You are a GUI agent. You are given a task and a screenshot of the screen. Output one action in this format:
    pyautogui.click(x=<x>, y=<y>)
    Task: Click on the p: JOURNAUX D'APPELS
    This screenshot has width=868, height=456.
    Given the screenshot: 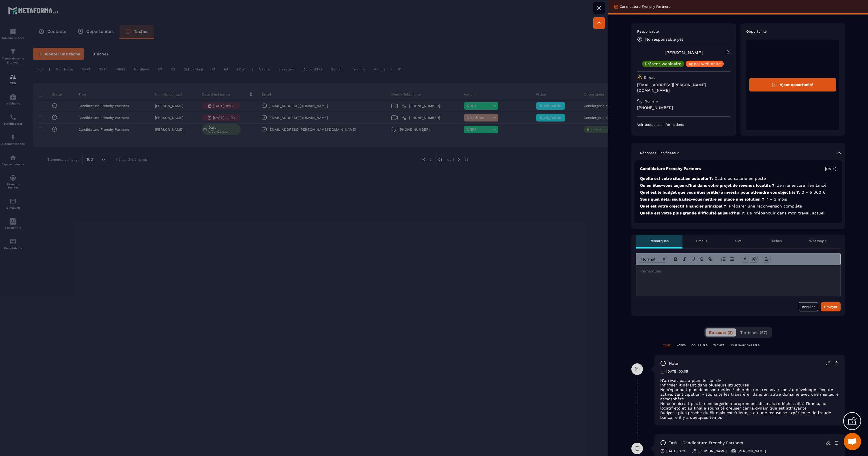 What is the action you would take?
    pyautogui.click(x=745, y=346)
    